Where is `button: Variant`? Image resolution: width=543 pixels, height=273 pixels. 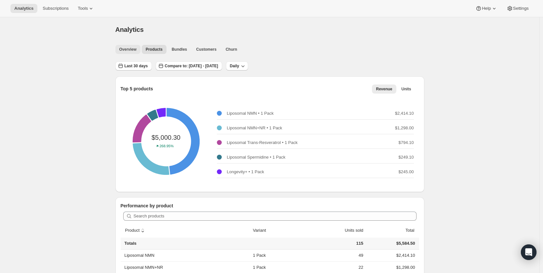
button: Variant is located at coordinates (263, 231).